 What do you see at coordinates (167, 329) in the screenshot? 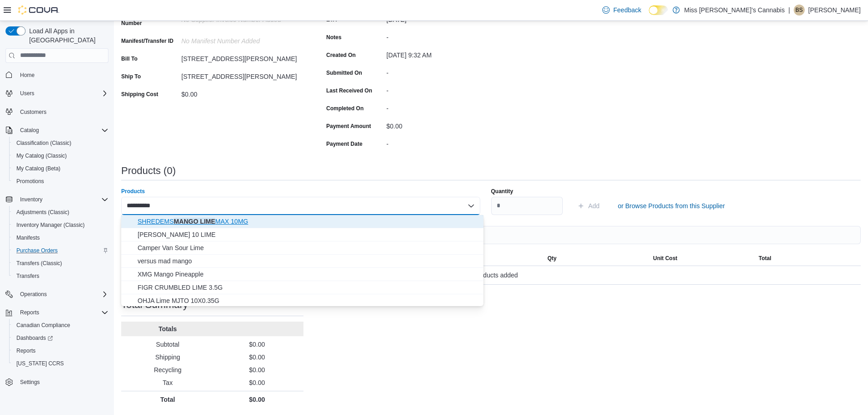
I see `p: Totals` at bounding box center [167, 329].